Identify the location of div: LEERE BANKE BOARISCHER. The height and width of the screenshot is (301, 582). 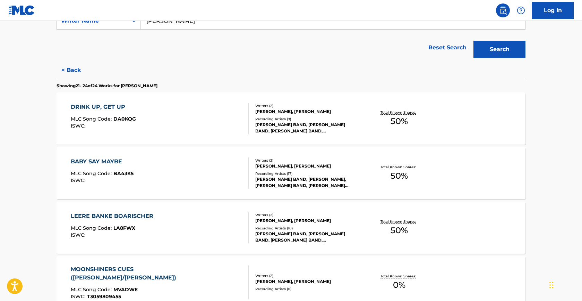
(114, 216).